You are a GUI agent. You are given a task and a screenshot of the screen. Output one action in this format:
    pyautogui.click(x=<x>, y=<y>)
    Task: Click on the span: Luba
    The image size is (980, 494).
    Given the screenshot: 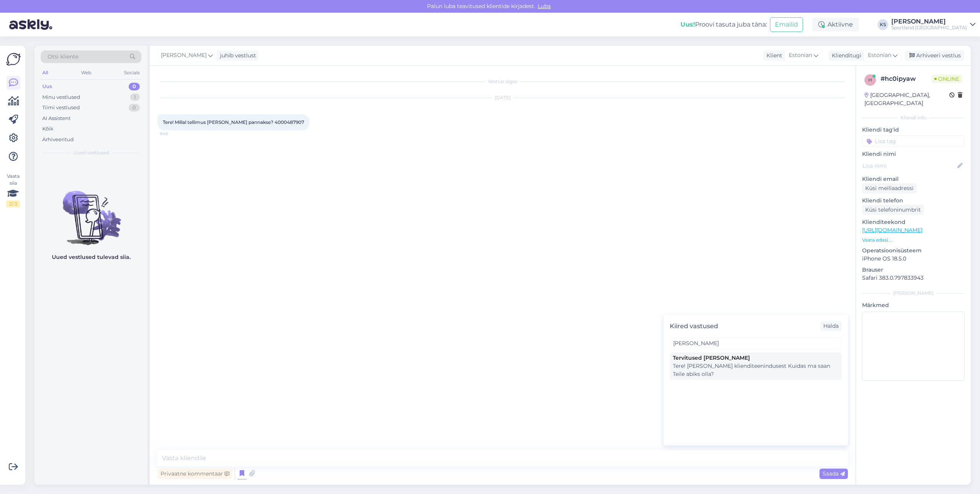 What is the action you would take?
    pyautogui.click(x=544, y=6)
    